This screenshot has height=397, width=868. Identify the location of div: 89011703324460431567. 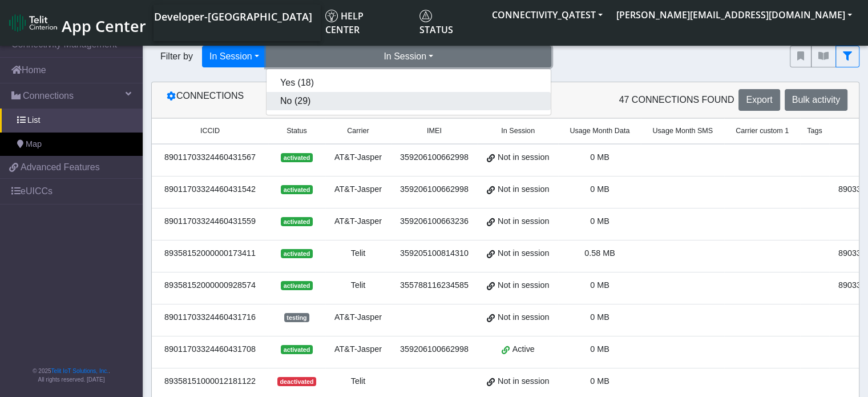
(210, 157).